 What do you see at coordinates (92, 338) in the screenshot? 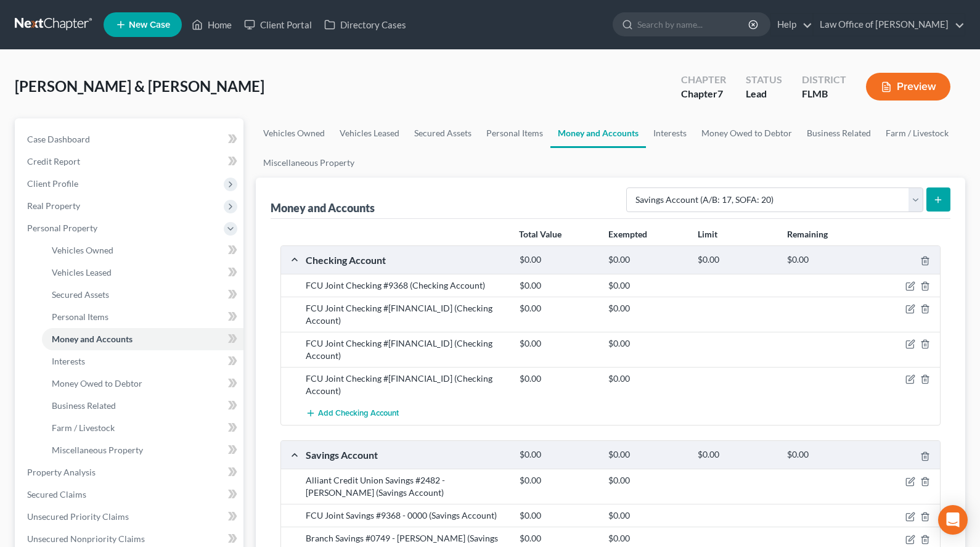
I see `span: Money and Accounts` at bounding box center [92, 338].